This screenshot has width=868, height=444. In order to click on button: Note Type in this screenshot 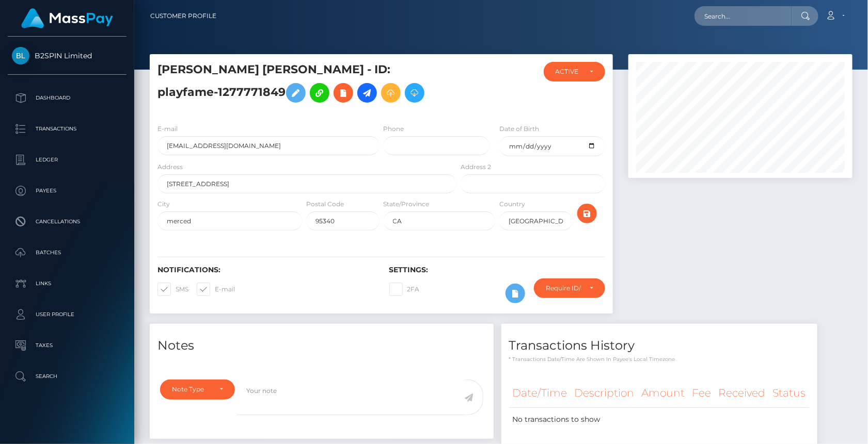, I will do `click(197, 390)`.